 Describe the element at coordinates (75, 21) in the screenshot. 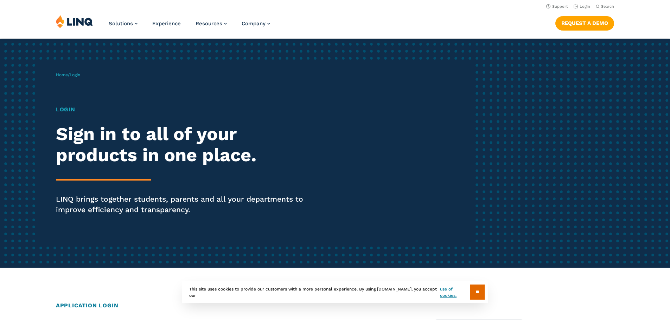

I see `img: LINQ | K‑12 Software` at that location.